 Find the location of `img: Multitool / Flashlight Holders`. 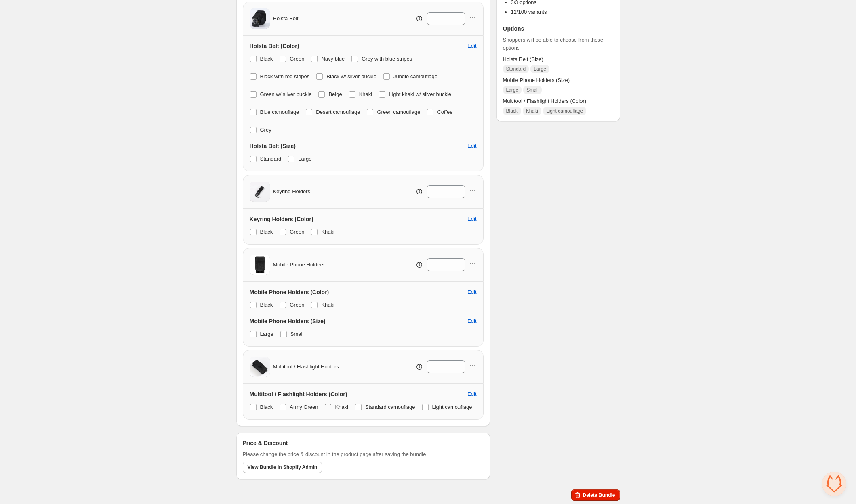

img: Multitool / Flashlight Holders is located at coordinates (260, 367).